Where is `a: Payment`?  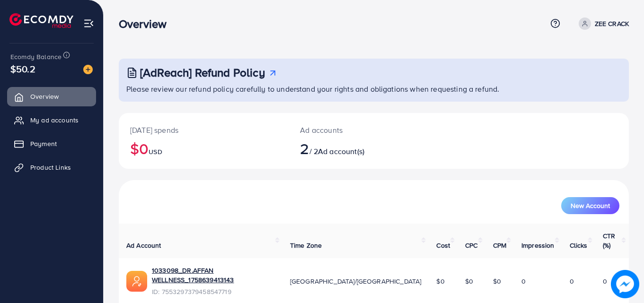 a: Payment is located at coordinates (51, 144).